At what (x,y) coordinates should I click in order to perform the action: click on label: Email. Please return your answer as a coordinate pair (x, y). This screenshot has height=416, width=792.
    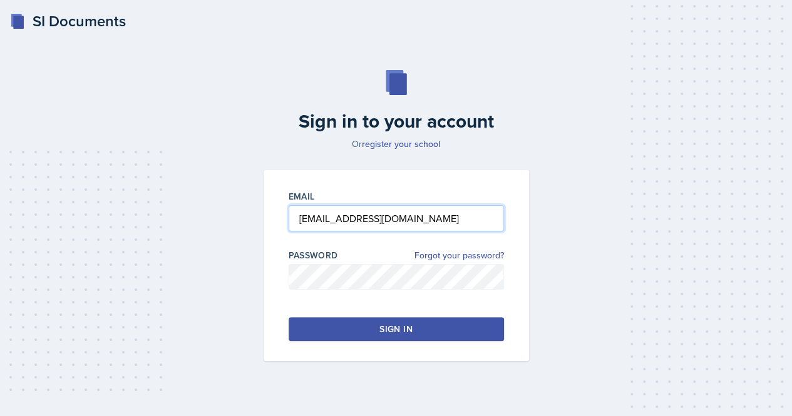
    Looking at the image, I should click on (302, 197).